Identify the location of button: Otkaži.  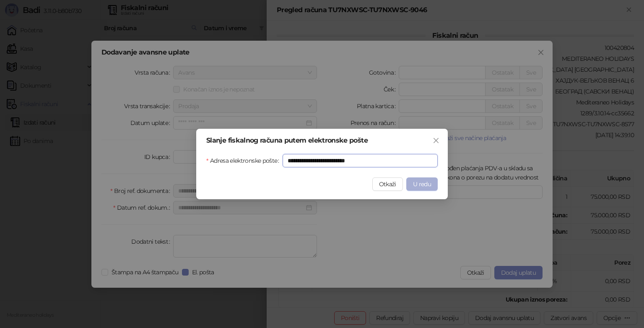
(387, 184).